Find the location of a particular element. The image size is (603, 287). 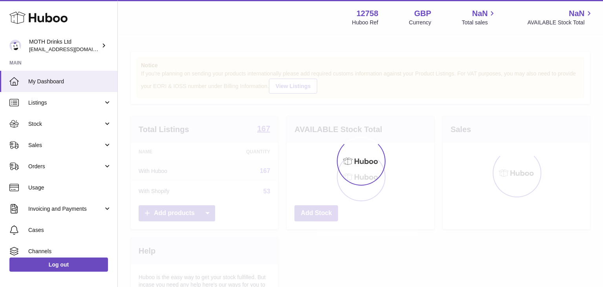

span: Channels is located at coordinates (70, 251).